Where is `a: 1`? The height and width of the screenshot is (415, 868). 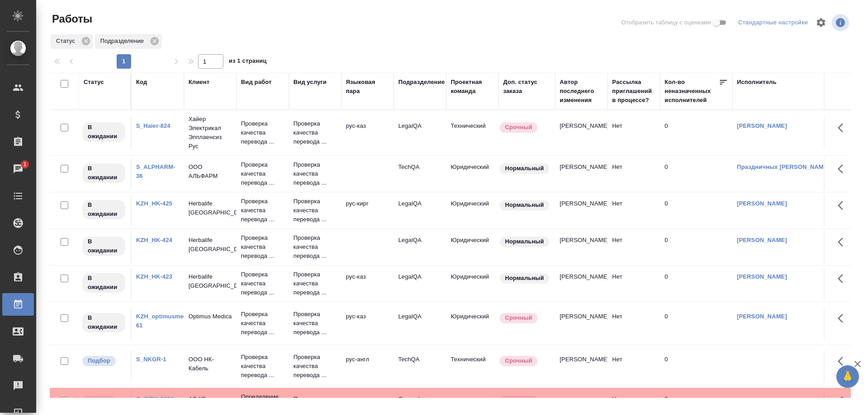
a: 1 is located at coordinates (18, 169).